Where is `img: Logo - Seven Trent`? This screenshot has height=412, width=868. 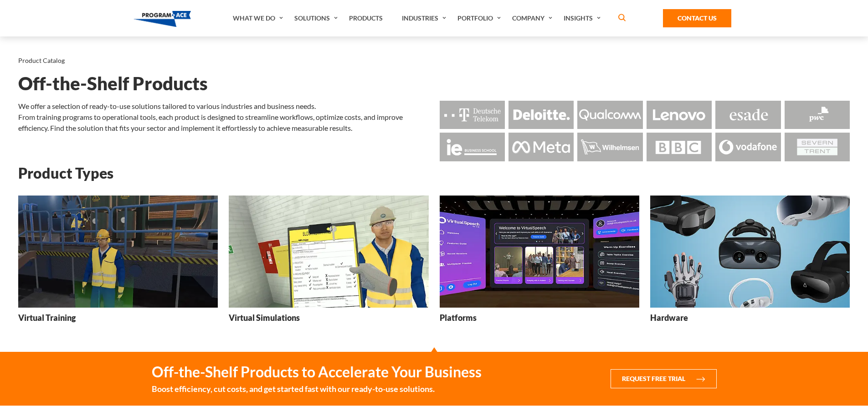 img: Logo - Seven Trent is located at coordinates (817, 147).